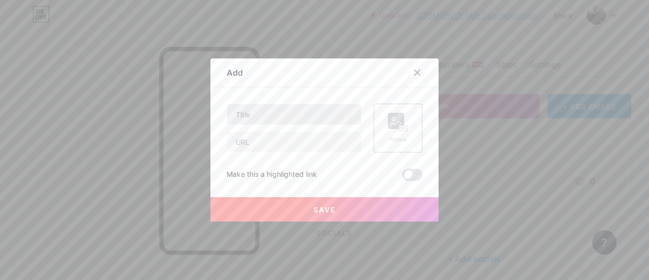 Image resolution: width=649 pixels, height=280 pixels. I want to click on button: Save, so click(325, 209).